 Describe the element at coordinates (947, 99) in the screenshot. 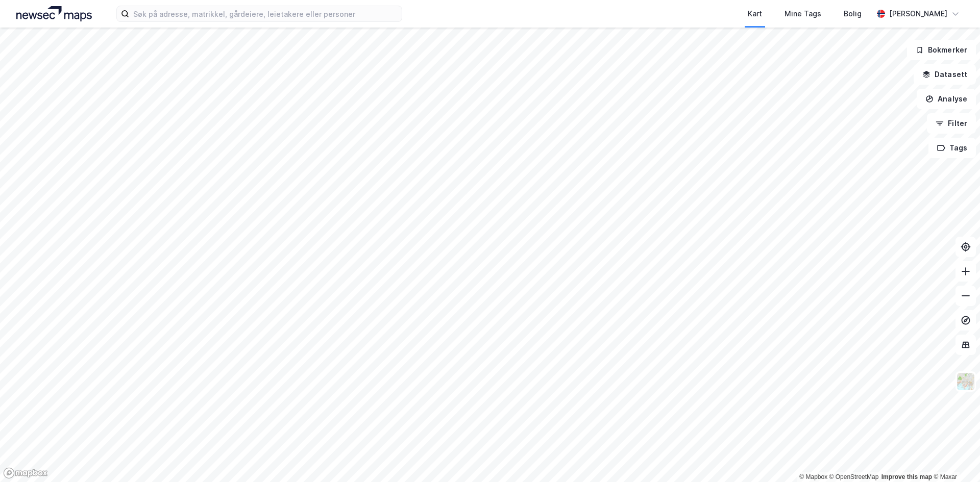

I see `button: Analyse` at that location.